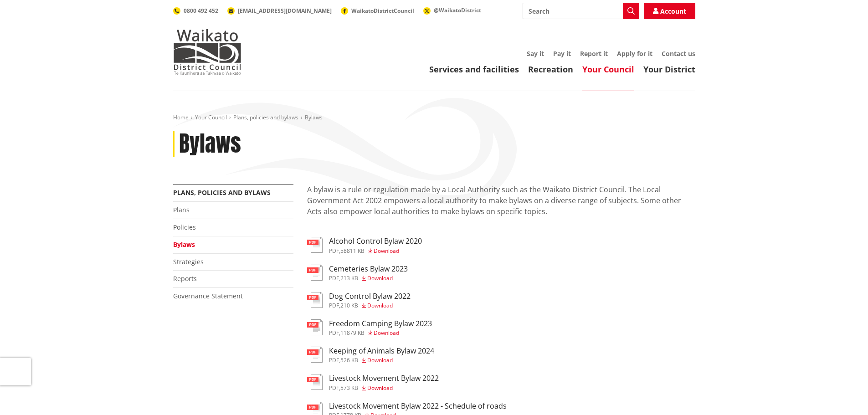  Describe the element at coordinates (562, 53) in the screenshot. I see `a: Pay it` at that location.